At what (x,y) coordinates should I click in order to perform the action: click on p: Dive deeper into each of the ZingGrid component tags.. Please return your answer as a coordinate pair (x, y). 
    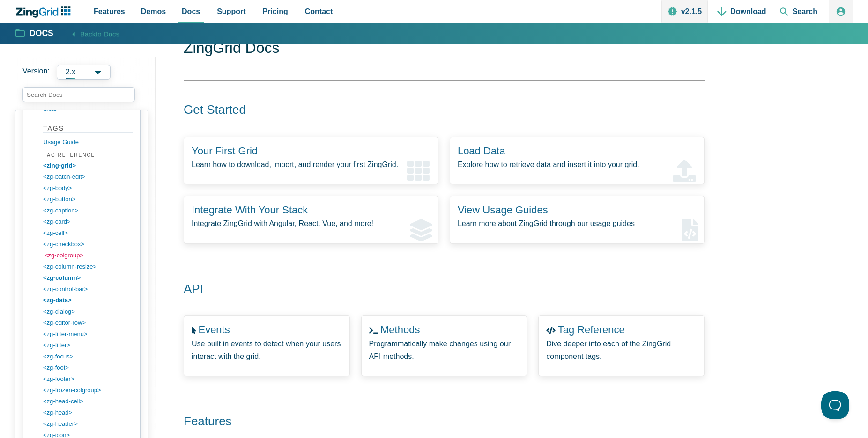
    Looking at the image, I should click on (621, 350).